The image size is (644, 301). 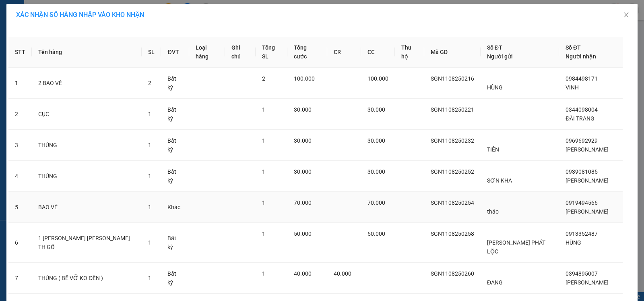 I want to click on th: CR, so click(x=344, y=52).